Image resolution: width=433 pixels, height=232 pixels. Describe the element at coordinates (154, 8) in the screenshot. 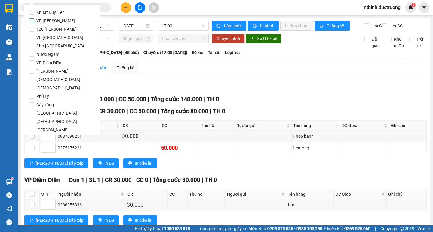

I see `span: aim` at that location.